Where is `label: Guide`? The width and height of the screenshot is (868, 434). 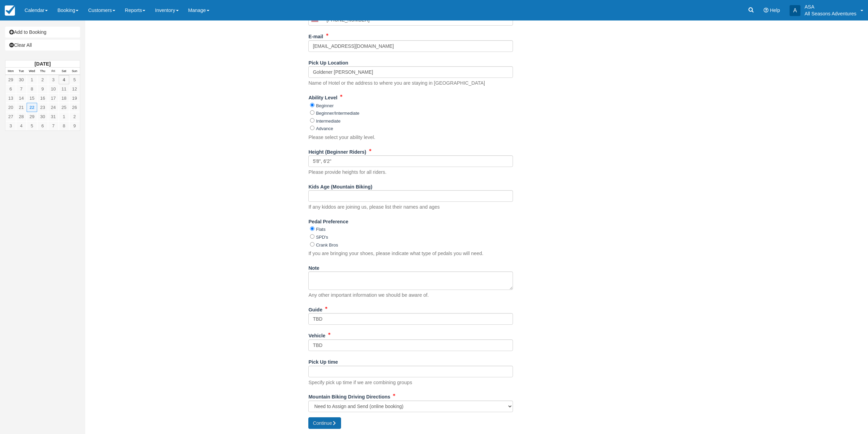 label: Guide is located at coordinates (315, 309).